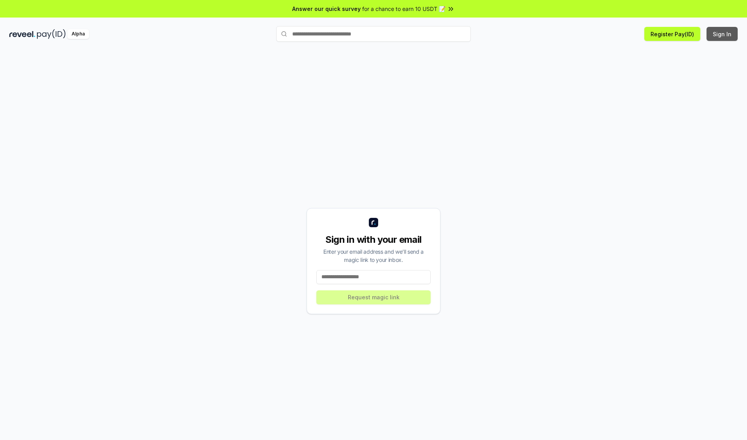 This screenshot has height=440, width=747. I want to click on div: Alpha, so click(78, 34).